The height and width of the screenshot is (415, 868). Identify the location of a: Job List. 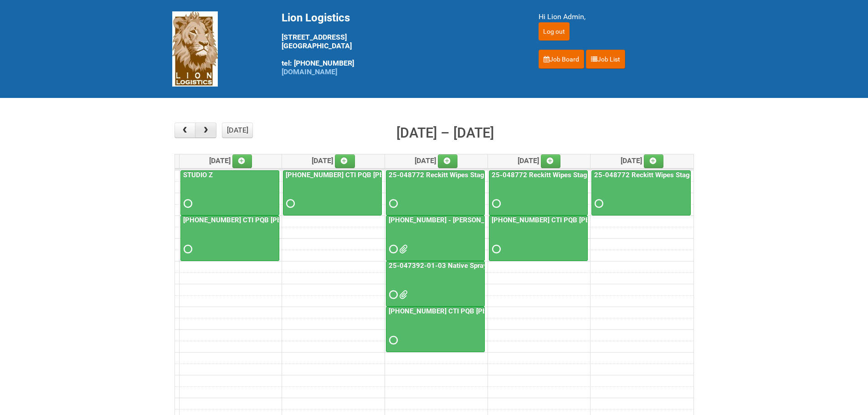
(605, 59).